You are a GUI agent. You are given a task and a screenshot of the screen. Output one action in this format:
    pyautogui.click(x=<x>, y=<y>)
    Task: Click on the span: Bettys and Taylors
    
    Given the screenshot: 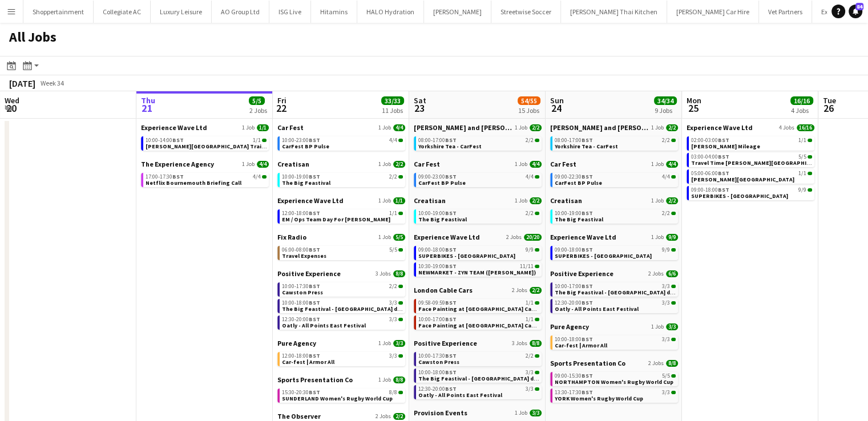 What is the action you would take?
    pyautogui.click(x=599, y=127)
    